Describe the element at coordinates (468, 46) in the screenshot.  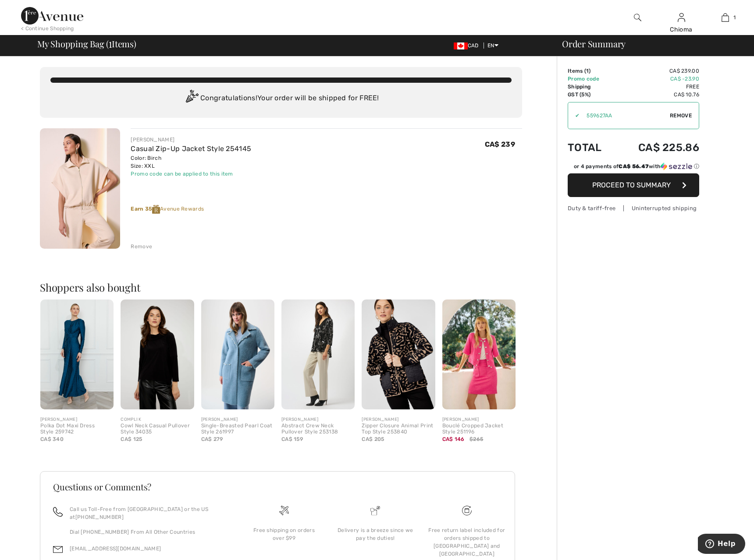
I see `span: CAD` at that location.